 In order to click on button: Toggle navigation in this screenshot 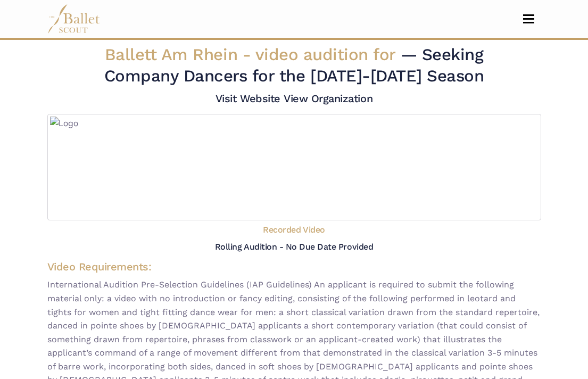, I will do `click(529, 19)`.